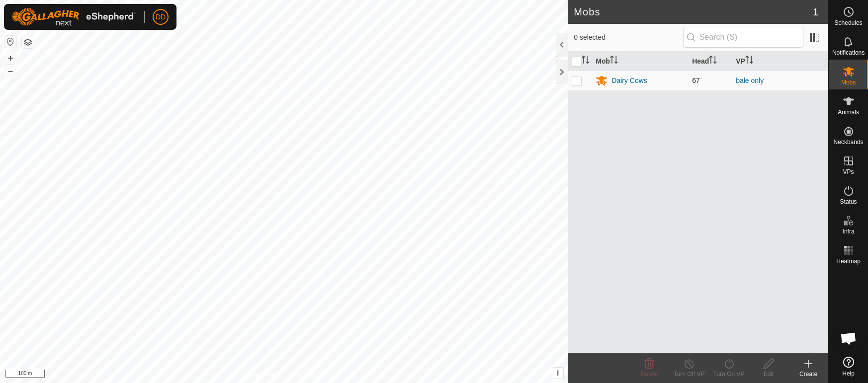 Image resolution: width=868 pixels, height=383 pixels. What do you see at coordinates (308, 374) in the screenshot?
I see `a: Contact Us` at bounding box center [308, 374].